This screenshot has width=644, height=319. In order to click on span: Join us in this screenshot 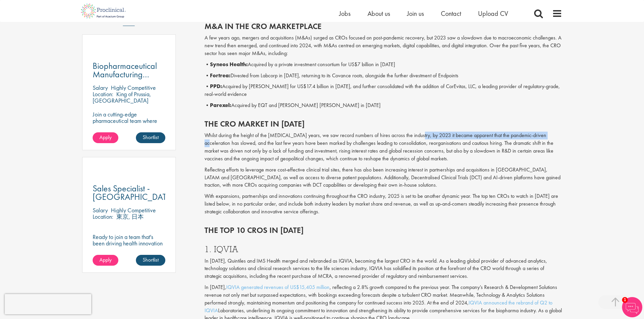, I will do `click(416, 13)`.